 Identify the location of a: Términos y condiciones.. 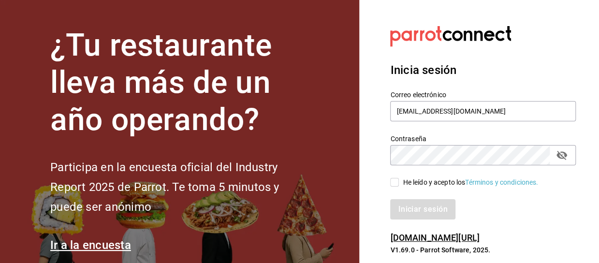
(501, 182).